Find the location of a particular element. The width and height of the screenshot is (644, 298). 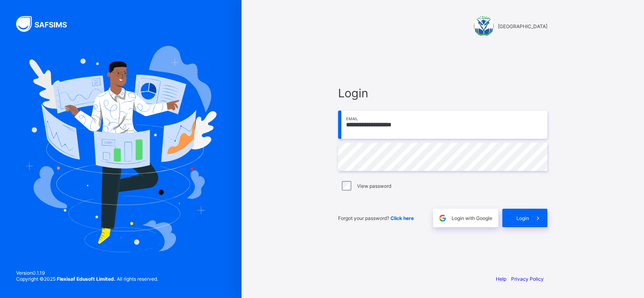

span: Version 0.1.19 is located at coordinates (87, 273).